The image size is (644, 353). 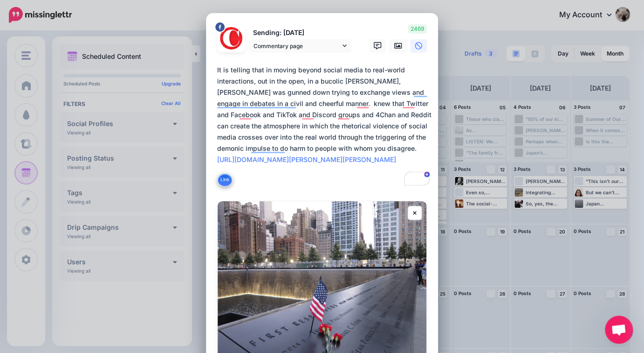 What do you see at coordinates (231, 38) in the screenshot?
I see `img: 291864331_468958885230530_187971914351797662_n-bsa127305.png` at bounding box center [231, 38].